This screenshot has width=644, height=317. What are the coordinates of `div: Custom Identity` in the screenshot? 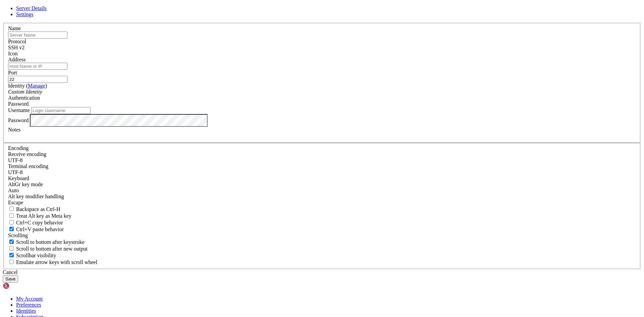 It's located at (322, 92).